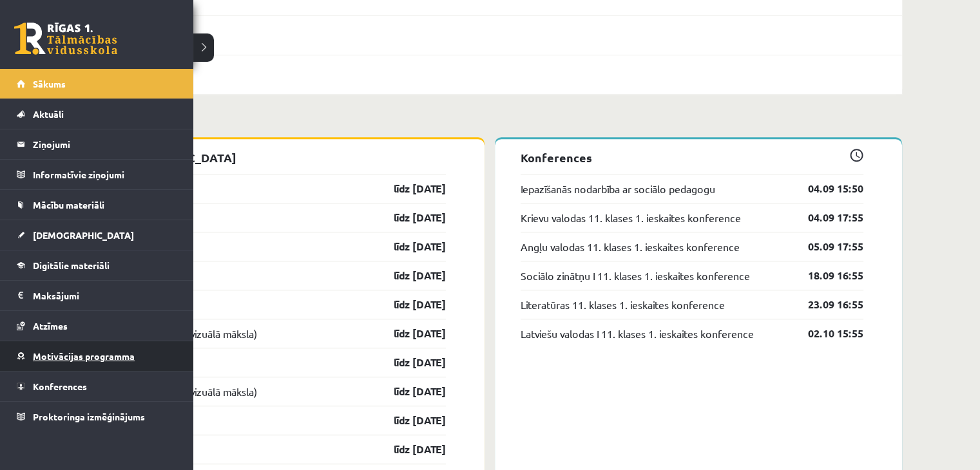 The image size is (980, 470). I want to click on a: Maksājumi, so click(96, 296).